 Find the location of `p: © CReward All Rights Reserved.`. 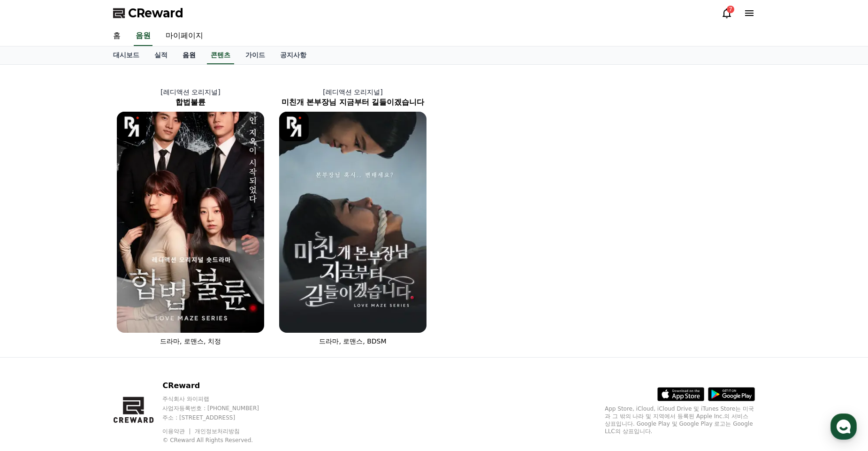

p: © CReward All Rights Reserved. is located at coordinates (219, 440).